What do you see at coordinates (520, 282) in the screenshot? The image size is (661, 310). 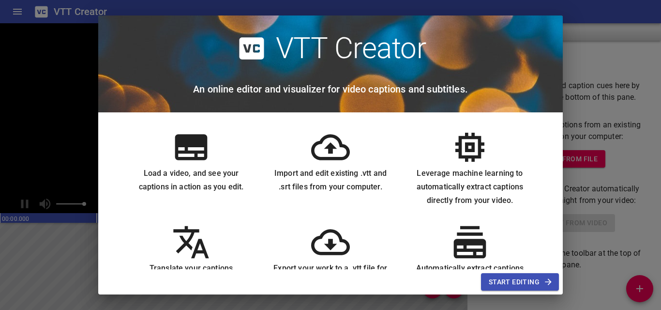 I see `span: Start Editing` at bounding box center [520, 282].